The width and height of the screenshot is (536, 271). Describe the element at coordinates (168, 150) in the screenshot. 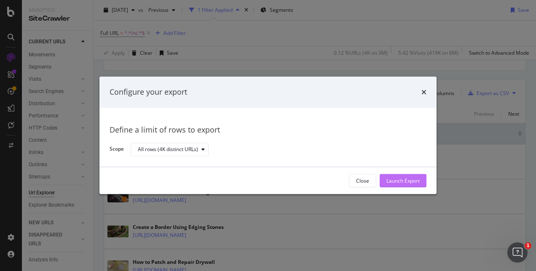

I see `div: All rows (4K distinct URLs)` at that location.